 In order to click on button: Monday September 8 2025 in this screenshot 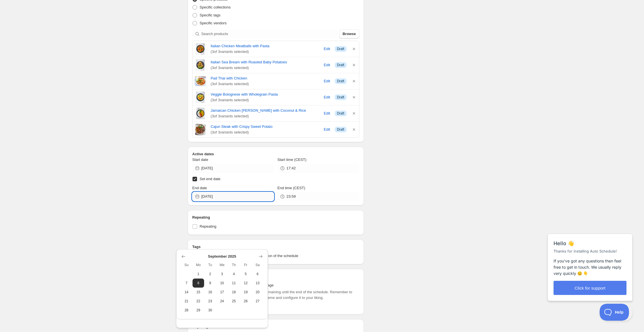, I will do `click(198, 283)`.